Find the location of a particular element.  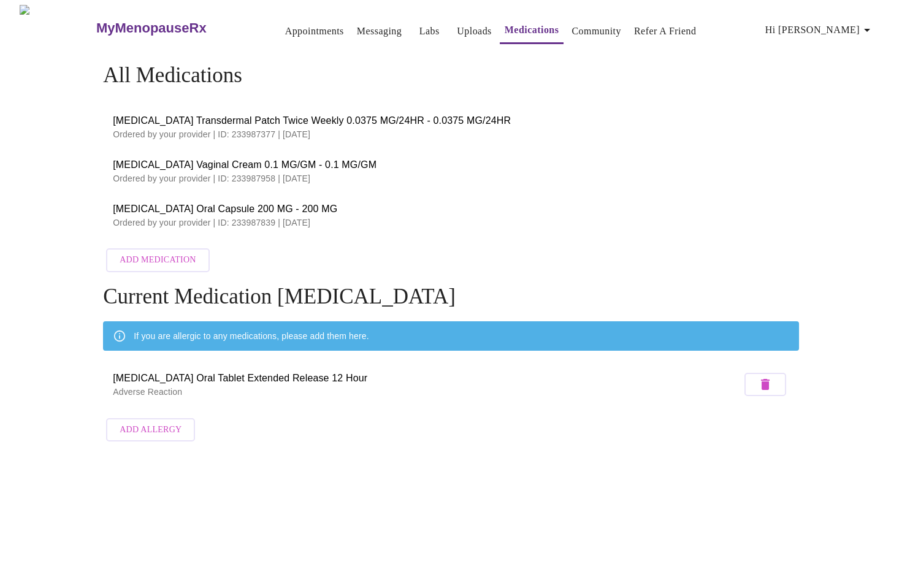

a: Medications is located at coordinates (532, 30).